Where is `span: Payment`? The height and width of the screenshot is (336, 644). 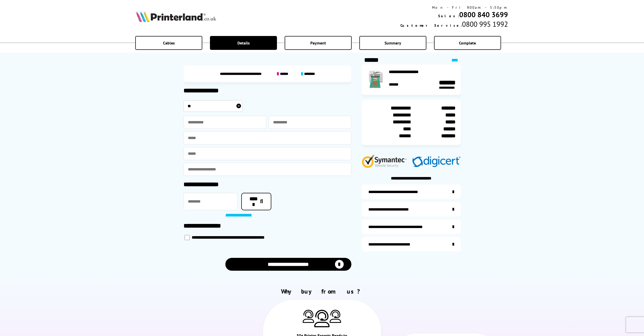 span: Payment is located at coordinates (318, 43).